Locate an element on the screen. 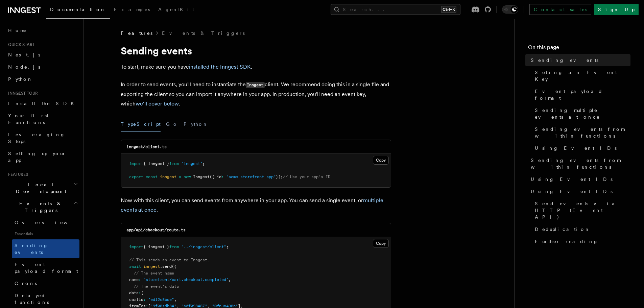 Image resolution: width=644 pixels, height=308 pixels. a: Setting up your app is located at coordinates (43, 157).